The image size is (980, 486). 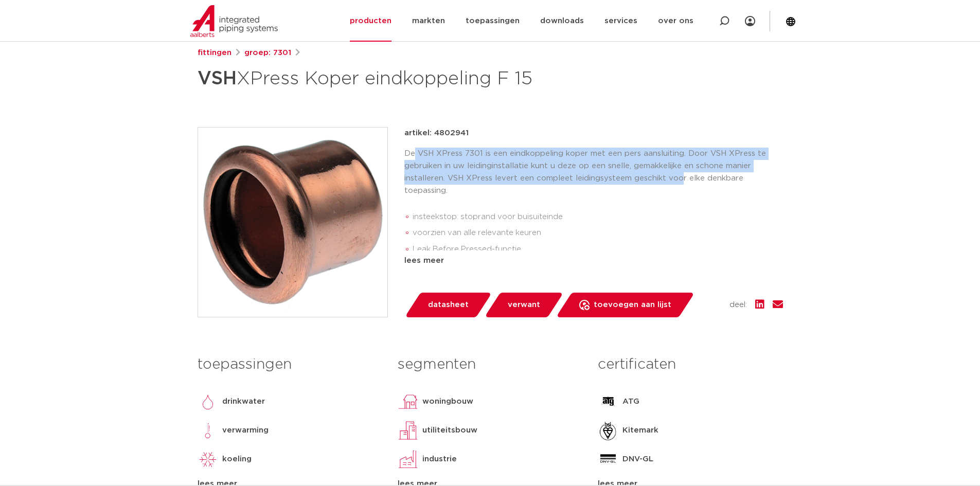 I want to click on span: deel:, so click(x=739, y=305).